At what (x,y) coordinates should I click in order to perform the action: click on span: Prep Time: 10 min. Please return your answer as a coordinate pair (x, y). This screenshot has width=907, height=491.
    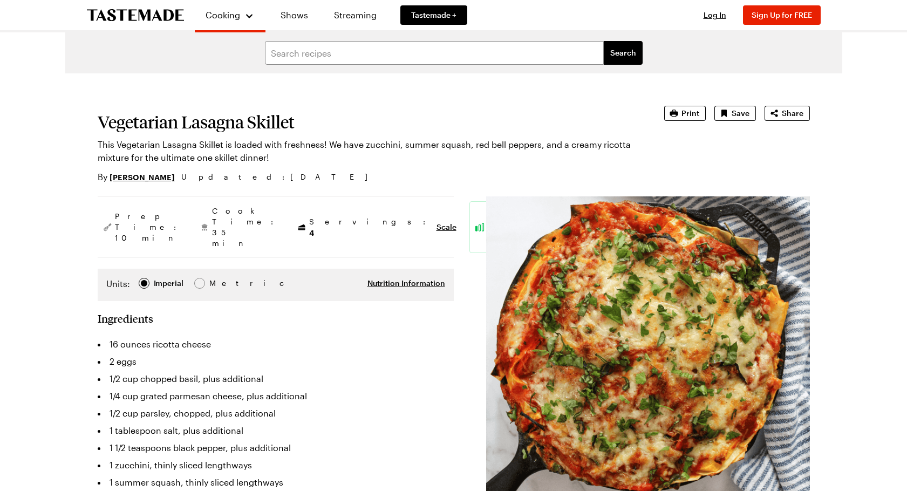
    Looking at the image, I should click on (148, 227).